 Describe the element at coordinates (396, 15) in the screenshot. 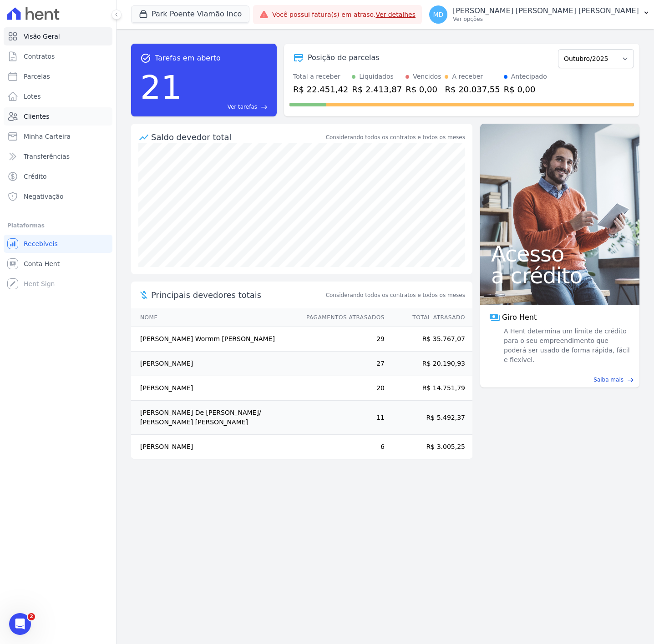

I see `a: Ver detalhes` at that location.